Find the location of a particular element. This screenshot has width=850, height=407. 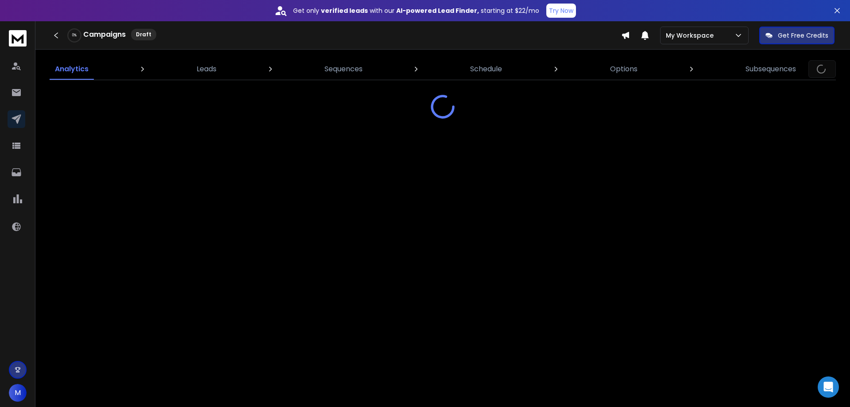

div: Open Intercom Messenger is located at coordinates (828, 387).